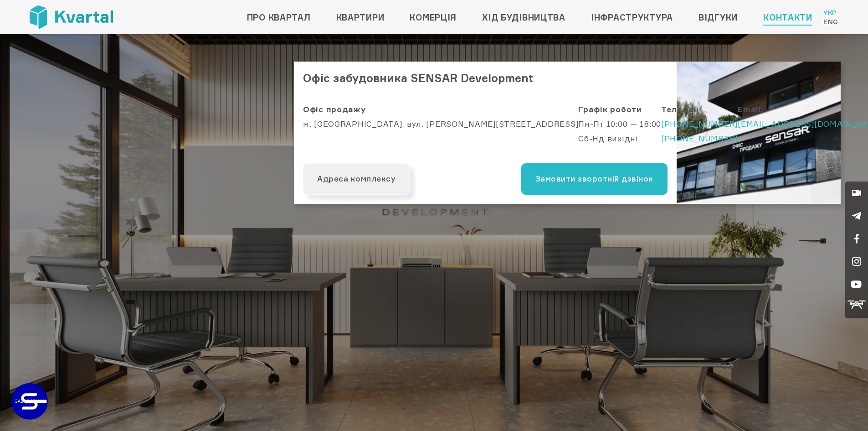 This screenshot has width=868, height=431. What do you see at coordinates (610, 109) in the screenshot?
I see `strong: Графік роботи` at bounding box center [610, 109].